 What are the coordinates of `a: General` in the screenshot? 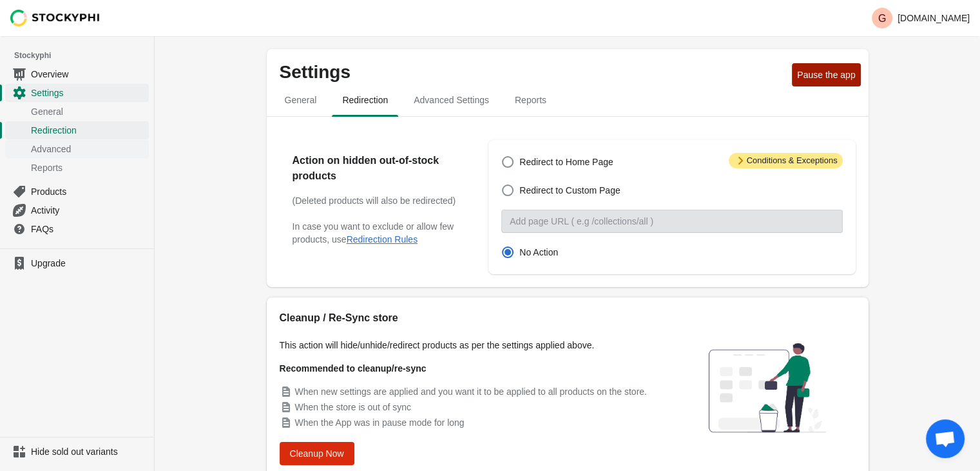 It's located at (77, 111).